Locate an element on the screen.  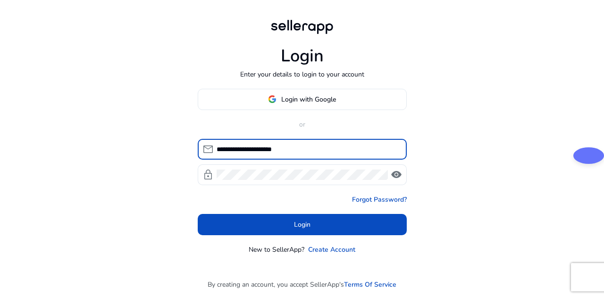
button: Login is located at coordinates (302, 224).